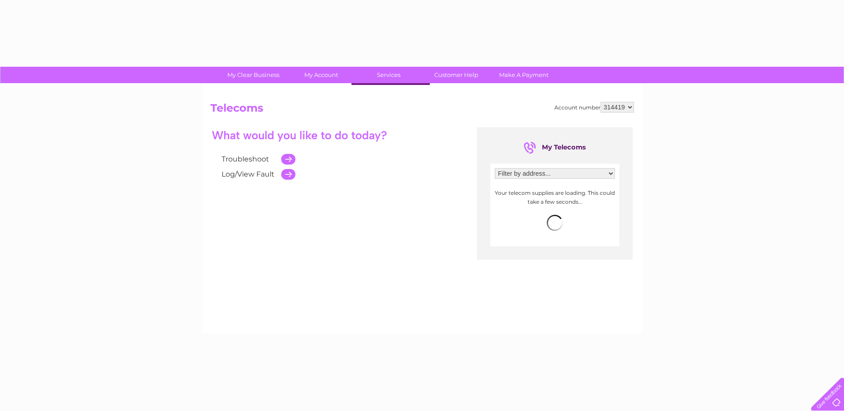 The image size is (844, 411). I want to click on a: My Account, so click(321, 75).